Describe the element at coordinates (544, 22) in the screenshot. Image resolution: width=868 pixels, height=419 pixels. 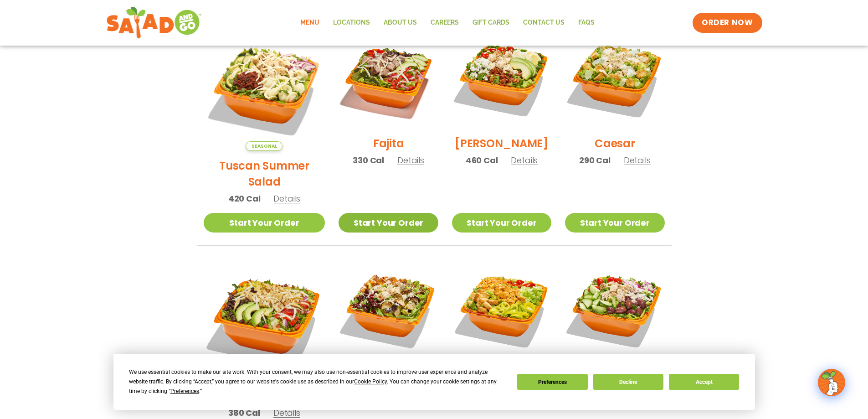
I see `a: Contact Us` at that location.